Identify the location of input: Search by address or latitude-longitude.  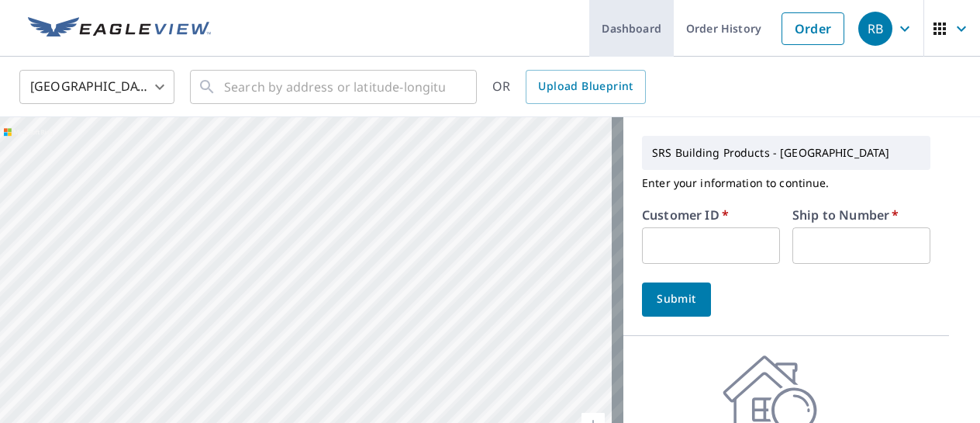
(335, 87).